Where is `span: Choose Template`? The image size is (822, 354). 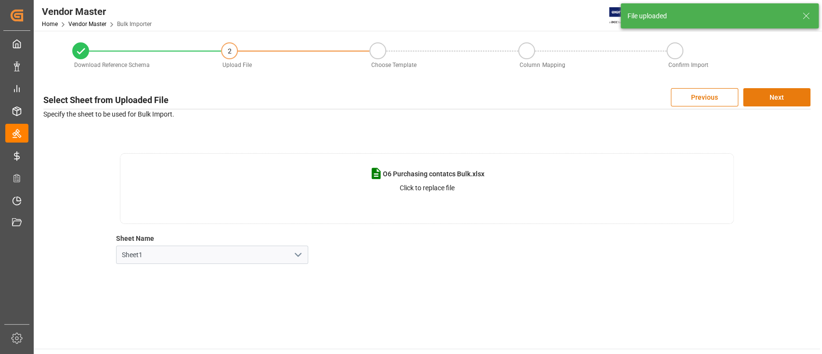
span: Choose Template is located at coordinates (394, 65).